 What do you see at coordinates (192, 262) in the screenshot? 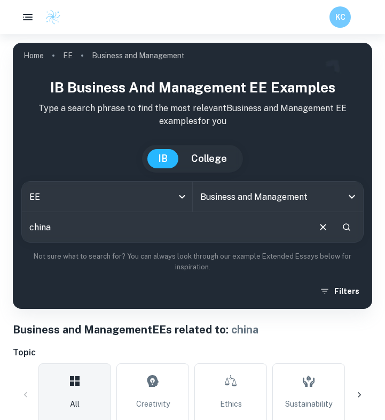
I see `p: Not sure what to search for? You can always look through our example Extended Essays below for in...` at bounding box center [192, 262].